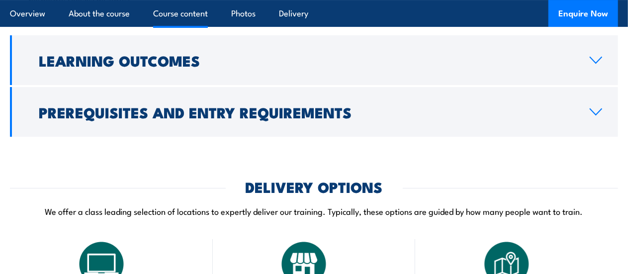 The image size is (628, 274). Describe the element at coordinates (314, 211) in the screenshot. I see `p: We offer a class leading selection of locations to expertly deliver our training. Typically, thes...` at that location.